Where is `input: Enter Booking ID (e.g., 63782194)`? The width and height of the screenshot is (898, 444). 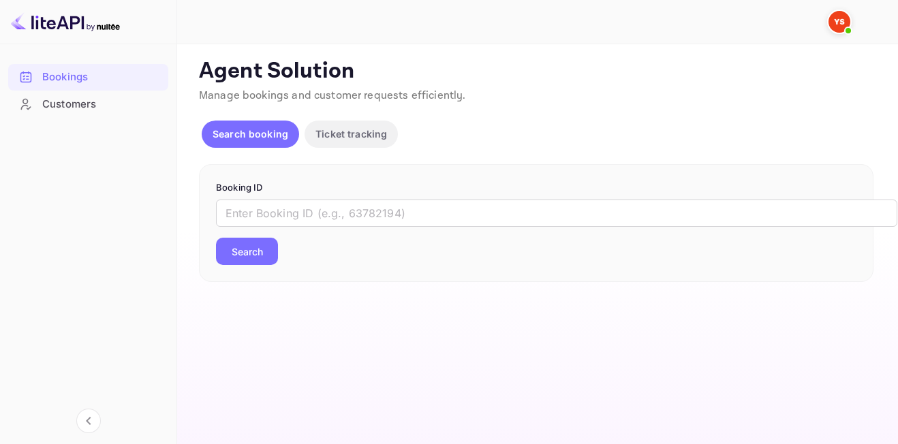
input: Enter Booking ID (e.g., 63782194) is located at coordinates (557, 213).